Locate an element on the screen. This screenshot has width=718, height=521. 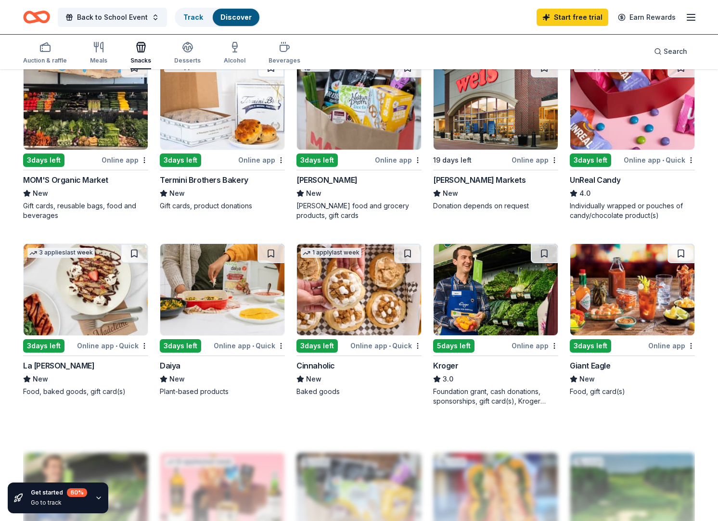
img: Image for MOM'S Organic Market is located at coordinates (86, 104).